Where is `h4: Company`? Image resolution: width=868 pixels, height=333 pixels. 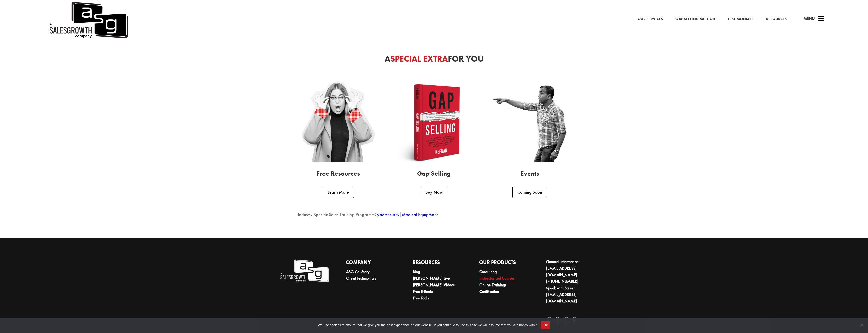 h4: Company is located at coordinates (370, 263).